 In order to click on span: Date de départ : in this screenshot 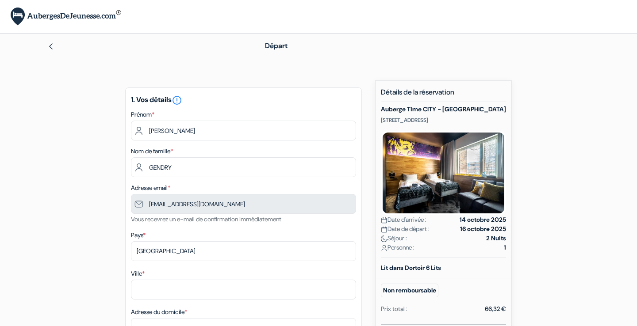, I will do `click(405, 229)`.